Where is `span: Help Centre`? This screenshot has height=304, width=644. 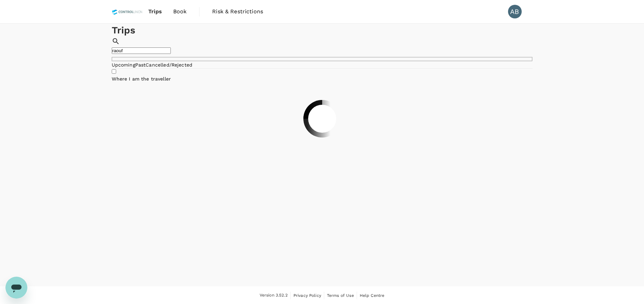
span: Help Centre is located at coordinates (372, 295).